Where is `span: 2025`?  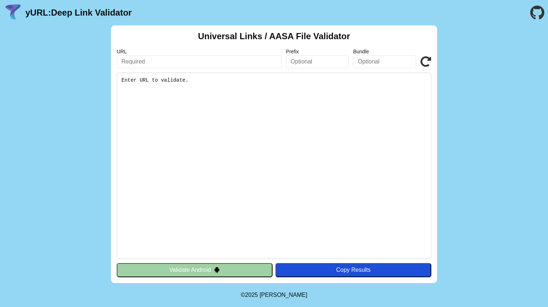
span: 2025 is located at coordinates (251, 294).